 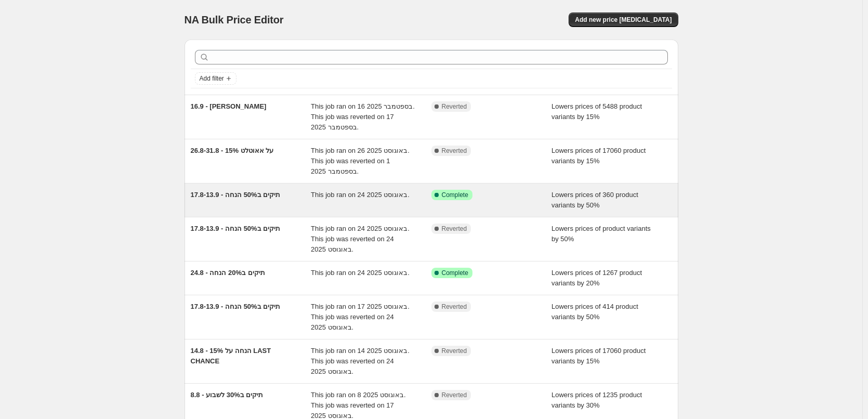 I want to click on span: This job ran on 17 באוגוסט 2025. This job was reverted on 24 באוגוסט 2025., so click(x=360, y=317).